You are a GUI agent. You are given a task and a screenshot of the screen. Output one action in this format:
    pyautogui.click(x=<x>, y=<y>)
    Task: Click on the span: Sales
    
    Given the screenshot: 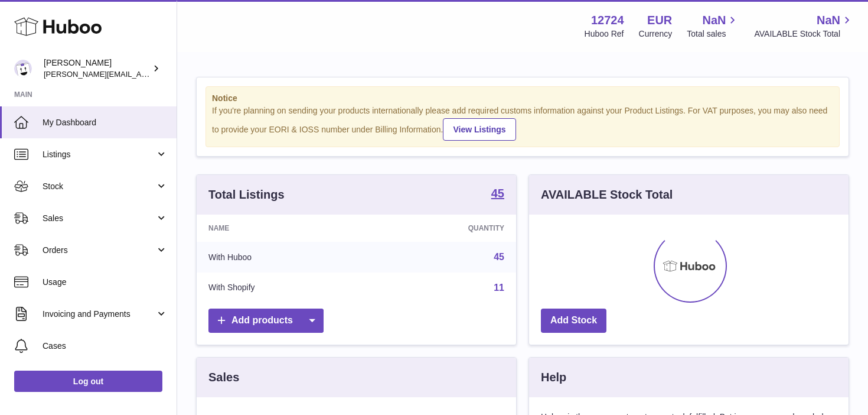 What is the action you would take?
    pyautogui.click(x=98, y=218)
    